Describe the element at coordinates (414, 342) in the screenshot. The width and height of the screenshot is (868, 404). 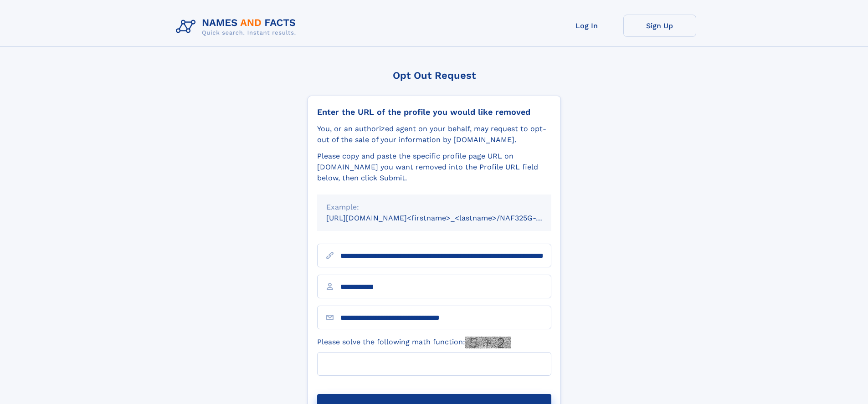
I see `label: Please solve the following math function:` at that location.